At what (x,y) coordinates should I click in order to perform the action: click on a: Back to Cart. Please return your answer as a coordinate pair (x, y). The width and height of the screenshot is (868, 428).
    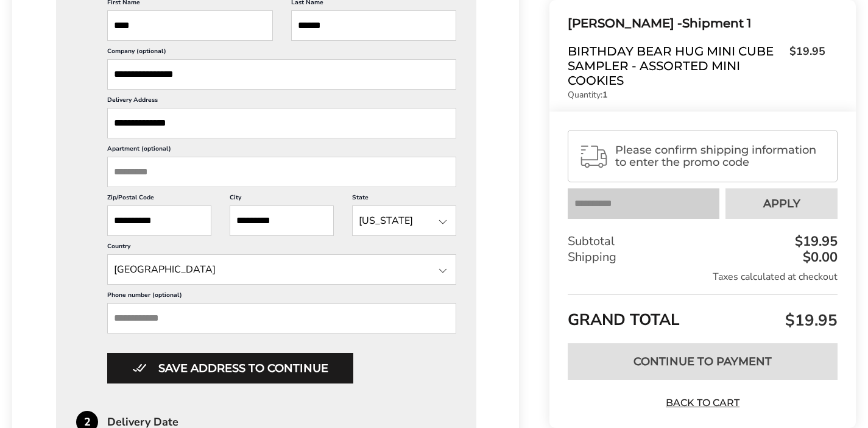
    Looking at the image, I should click on (703, 403).